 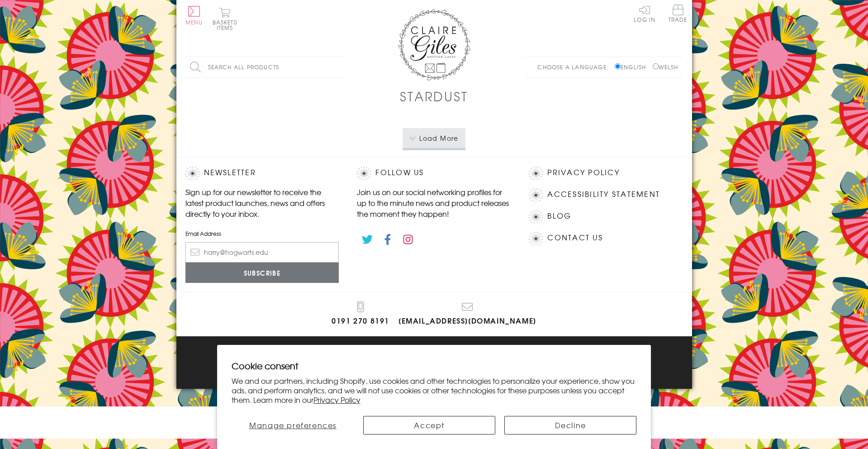 I want to click on button: Menu, so click(x=194, y=15).